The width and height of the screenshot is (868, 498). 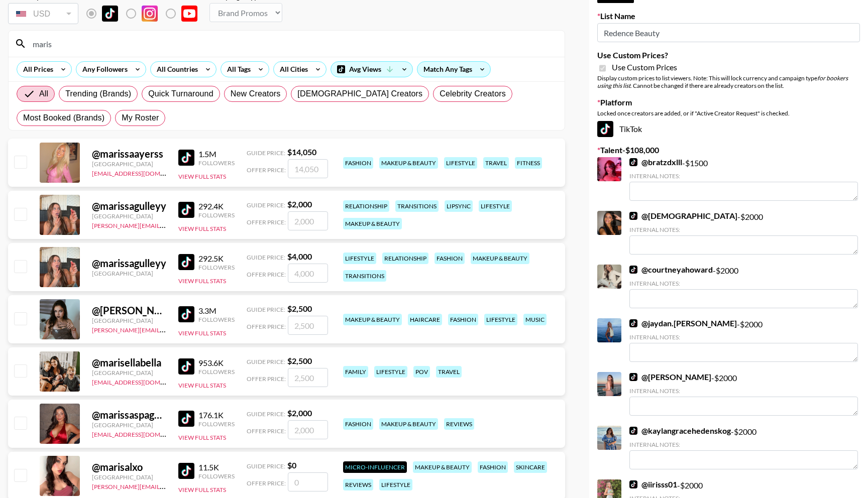 I want to click on div: reviews, so click(x=459, y=423).